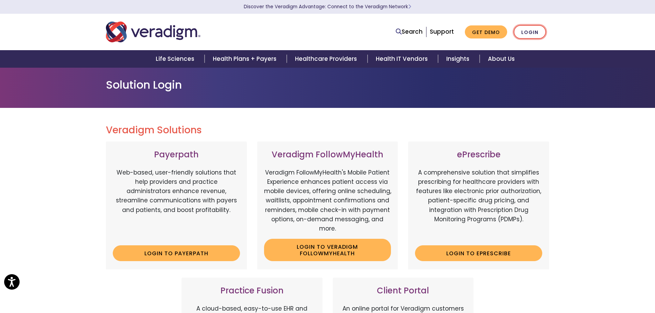  What do you see at coordinates (176, 204) in the screenshot?
I see `p: Web-based, user-friendly solutions that help providers and practice administrators enhance revenu...` at bounding box center [176, 204].